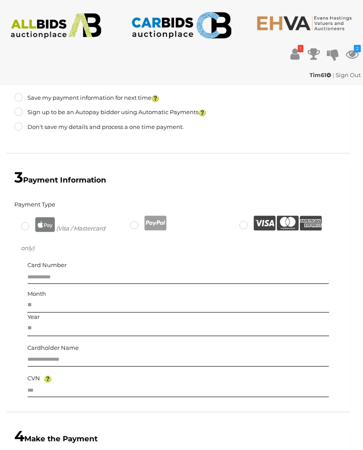  What do you see at coordinates (307, 23) in the screenshot?
I see `img: EHVA.com.au` at bounding box center [307, 23].